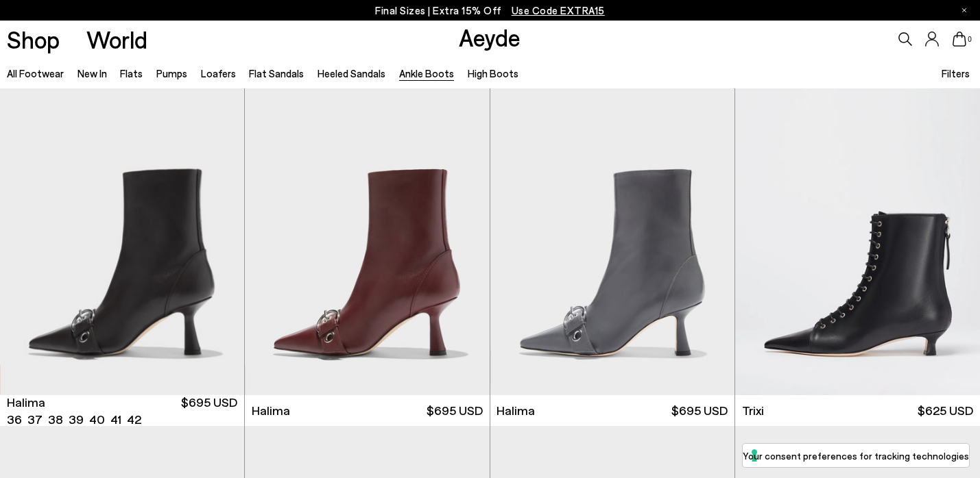 This screenshot has height=478, width=980. What do you see at coordinates (856, 456) in the screenshot?
I see `label: Your consent preferences for tracking technologies` at bounding box center [856, 456].